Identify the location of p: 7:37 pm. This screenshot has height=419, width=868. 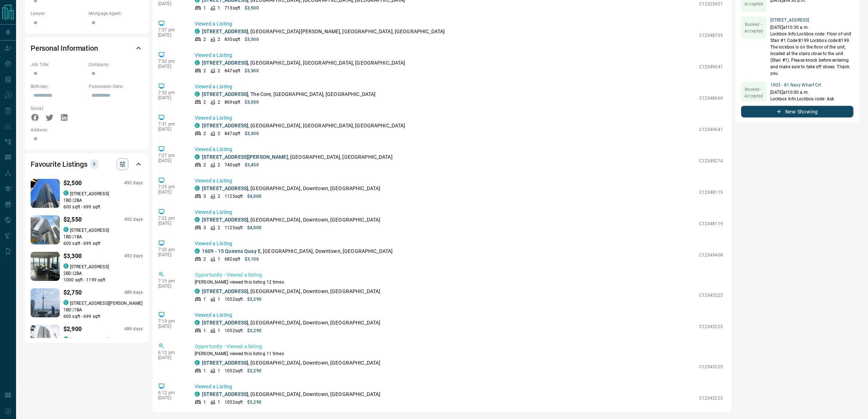
(171, 30).